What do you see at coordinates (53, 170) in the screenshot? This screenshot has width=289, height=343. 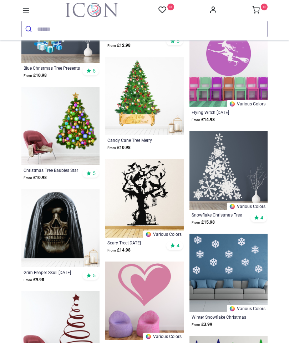 I see `div: Christmas Tree Baubles Star` at bounding box center [53, 170].